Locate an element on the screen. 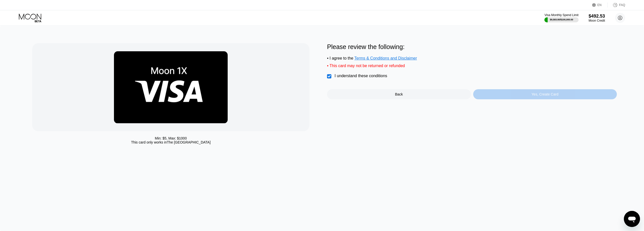 Image resolution: width=644 pixels, height=231 pixels. div: Moon Credit is located at coordinates (597, 21).